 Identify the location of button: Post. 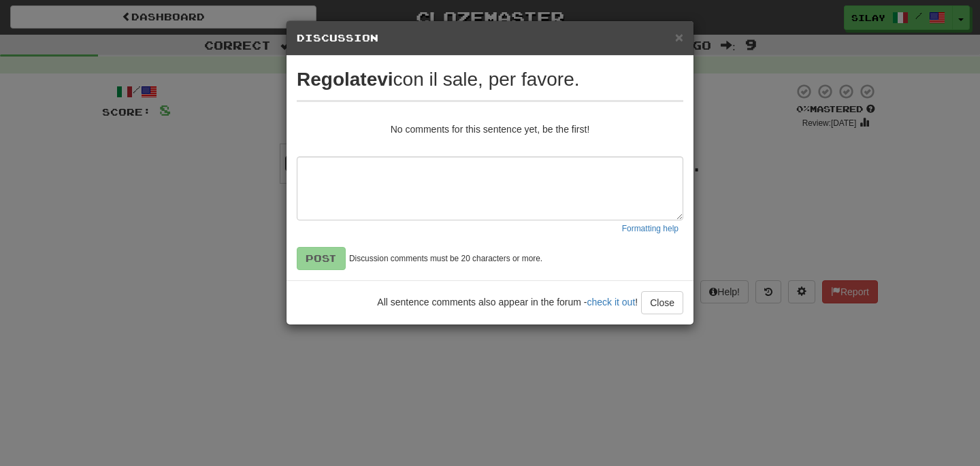
(321, 259).